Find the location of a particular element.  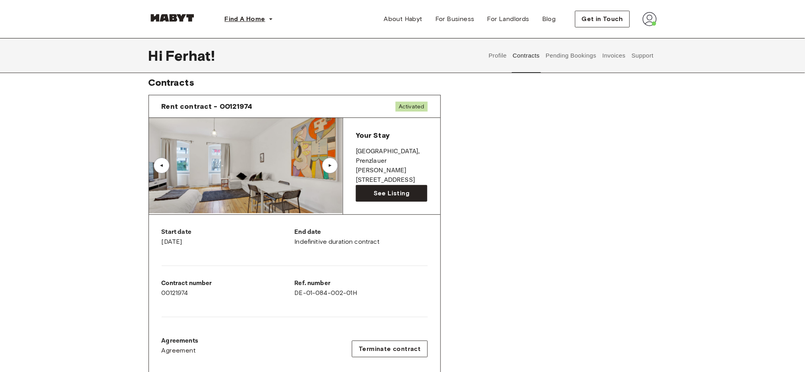

span: Contracts is located at coordinates (171, 82).